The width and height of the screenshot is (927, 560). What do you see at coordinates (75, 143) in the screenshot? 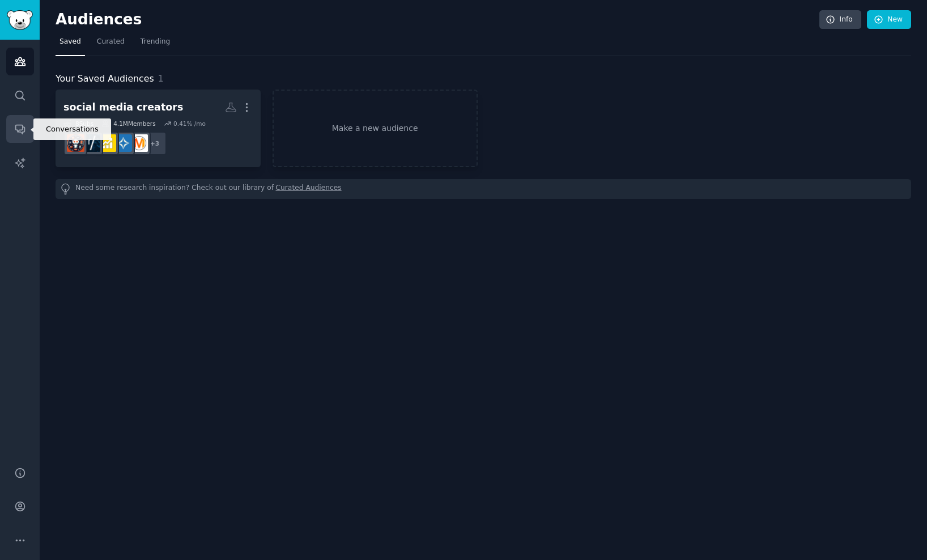
I see `img: socialmedia` at bounding box center [75, 143].